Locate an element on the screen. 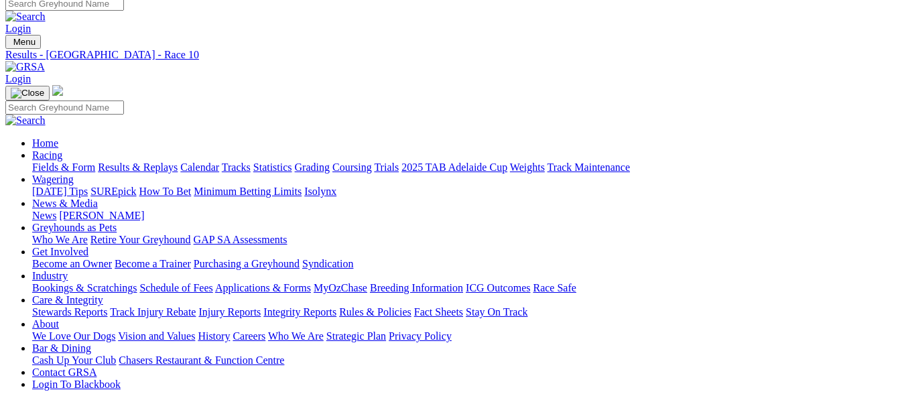 This screenshot has width=900, height=400. a: Injury Reports is located at coordinates (229, 312).